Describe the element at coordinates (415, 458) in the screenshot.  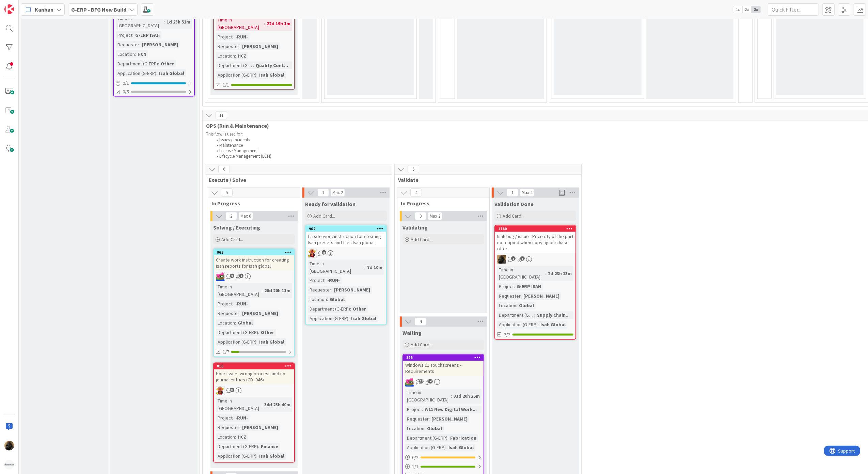
I see `span: 0 / 2` at that location.